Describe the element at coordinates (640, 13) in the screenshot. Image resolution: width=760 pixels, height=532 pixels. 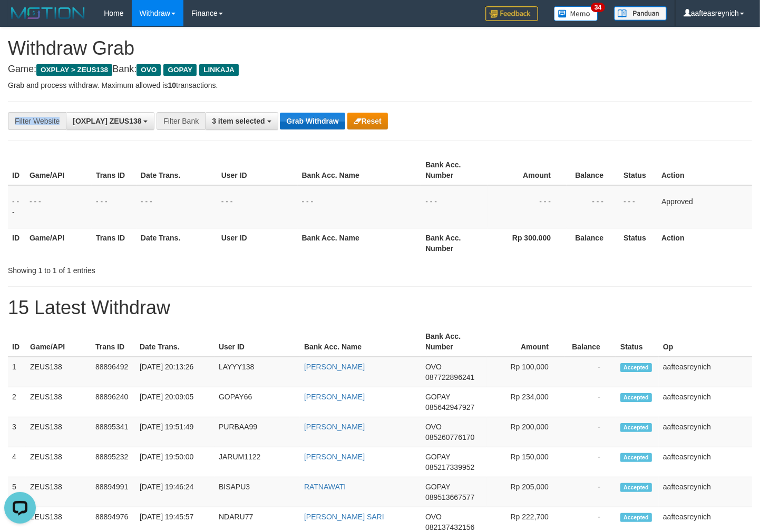
I see `img: panduan.png` at that location.